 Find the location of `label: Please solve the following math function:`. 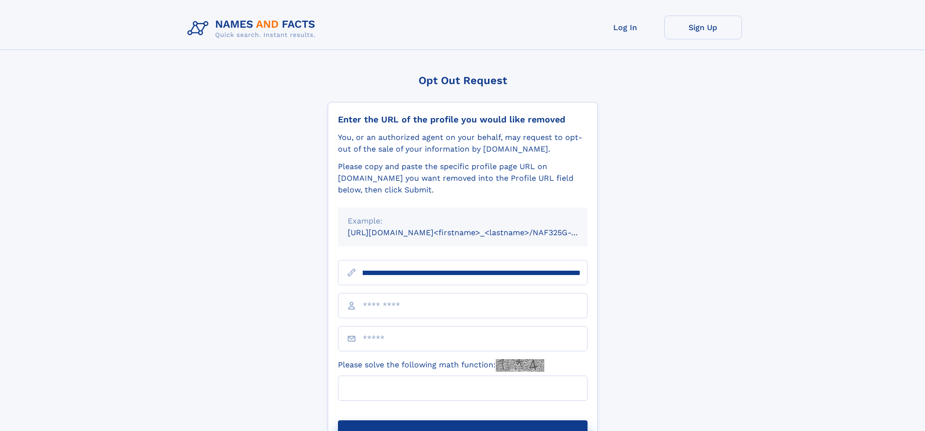

label: Please solve the following math function: is located at coordinates (441, 365).